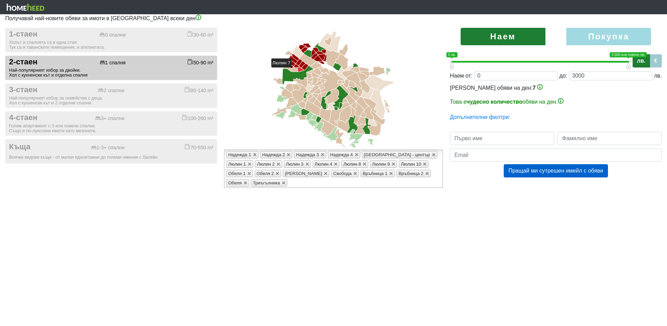 The height and width of the screenshot is (326, 667). What do you see at coordinates (610, 138) in the screenshot?
I see `input: Фамилно име` at bounding box center [610, 138].